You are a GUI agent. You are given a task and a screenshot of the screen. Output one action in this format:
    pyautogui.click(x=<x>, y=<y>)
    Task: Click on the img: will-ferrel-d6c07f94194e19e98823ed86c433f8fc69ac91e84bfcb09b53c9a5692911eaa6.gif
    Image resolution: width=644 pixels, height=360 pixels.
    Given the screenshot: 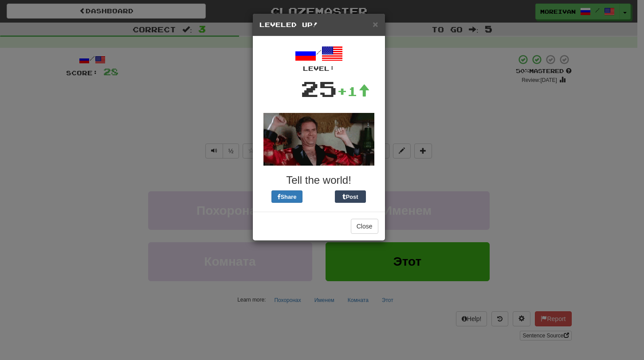 What is the action you would take?
    pyautogui.click(x=319, y=139)
    